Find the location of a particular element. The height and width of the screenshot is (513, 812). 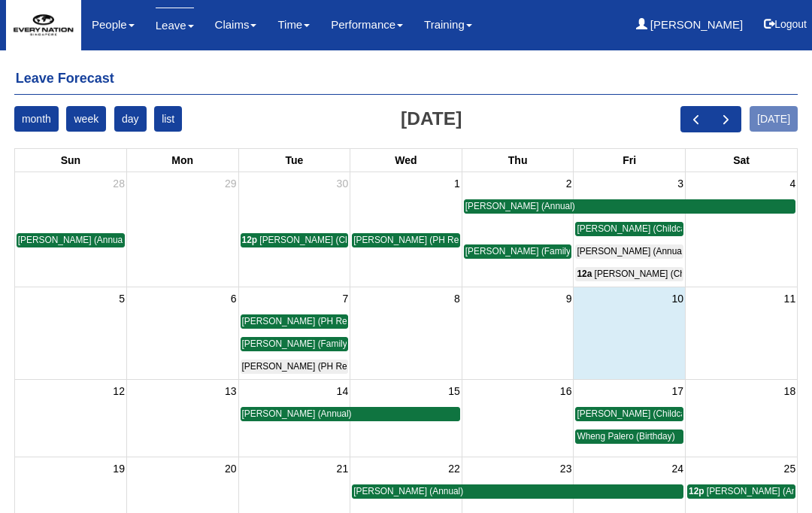

span: 18 is located at coordinates (790, 391).